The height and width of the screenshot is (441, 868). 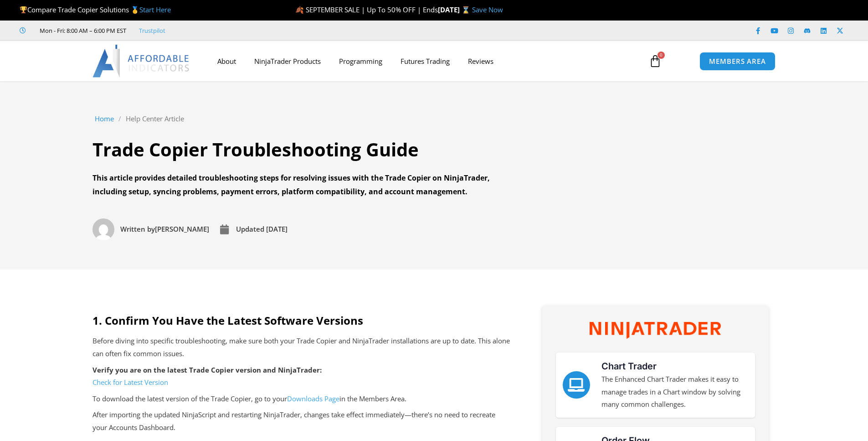 What do you see at coordinates (227, 61) in the screenshot?
I see `a: About` at bounding box center [227, 61].